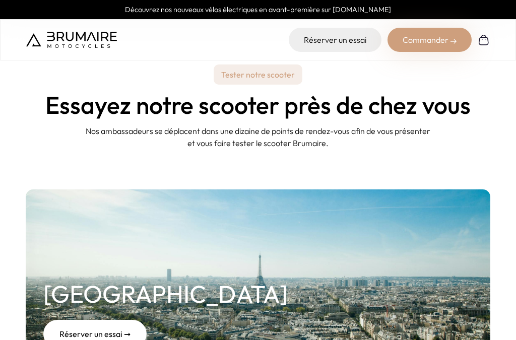  What do you see at coordinates (429, 40) in the screenshot?
I see `div: Commander` at bounding box center [429, 40].